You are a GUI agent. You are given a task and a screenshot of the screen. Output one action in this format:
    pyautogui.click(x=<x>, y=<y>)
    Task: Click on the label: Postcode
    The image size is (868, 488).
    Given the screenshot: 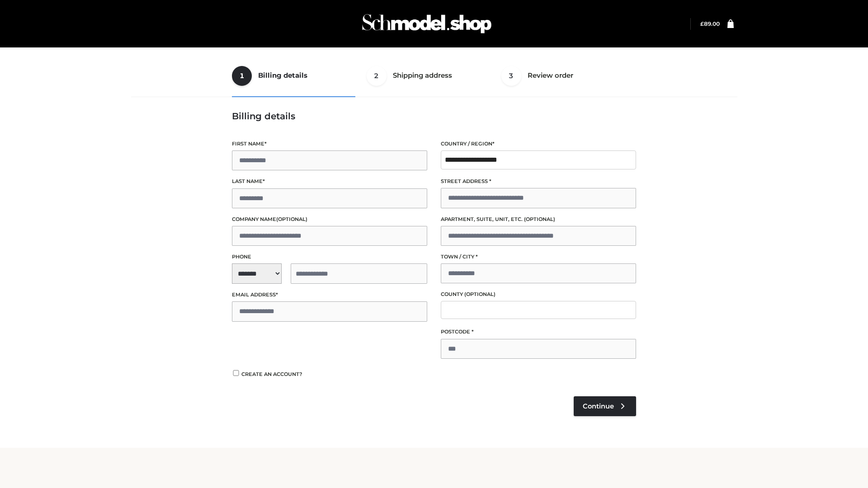 What is the action you would take?
    pyautogui.click(x=538, y=332)
    